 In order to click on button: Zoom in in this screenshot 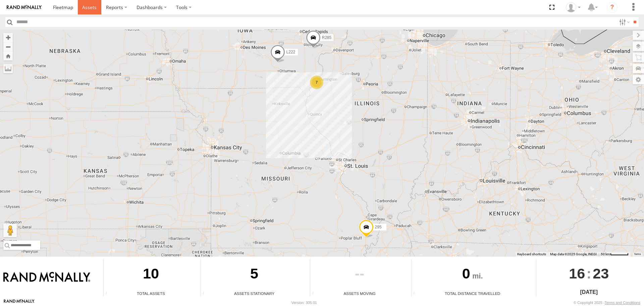, I will do `click(8, 37)`.